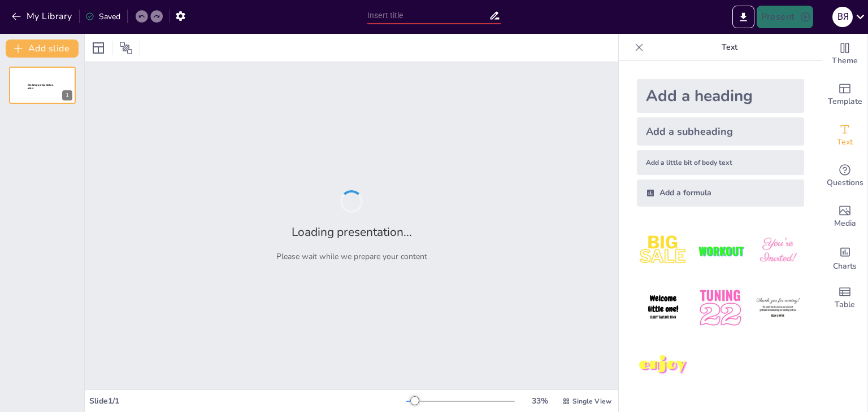 The width and height of the screenshot is (868, 412). I want to click on div: Add text boxes, so click(845, 136).